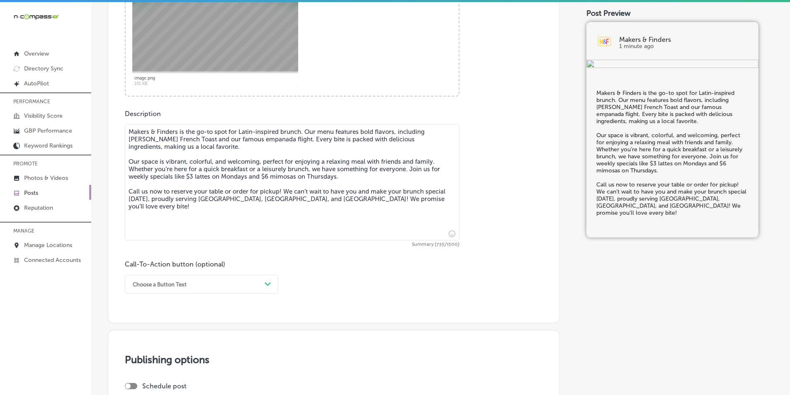  I want to click on span: Insert emoji, so click(450, 233).